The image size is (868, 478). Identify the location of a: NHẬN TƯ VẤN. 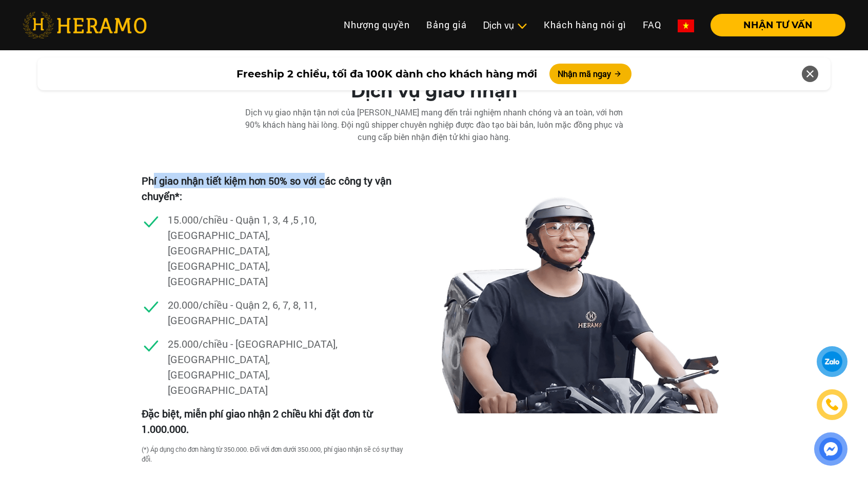
(773, 25).